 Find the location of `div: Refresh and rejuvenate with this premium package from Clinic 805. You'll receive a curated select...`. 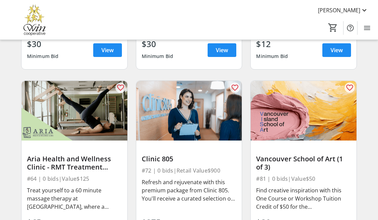

div: Refresh and rejuvenate with this premium package from Clinic 805. You'll receive a curated select... is located at coordinates (189, 191).